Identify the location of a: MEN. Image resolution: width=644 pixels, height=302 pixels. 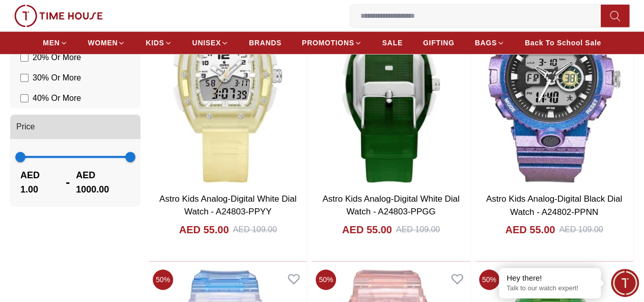
(55, 43).